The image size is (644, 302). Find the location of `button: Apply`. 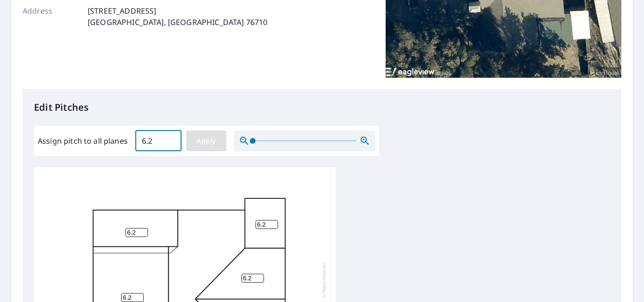

button: Apply is located at coordinates (206, 141).